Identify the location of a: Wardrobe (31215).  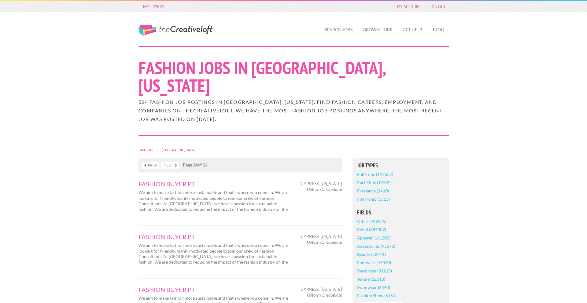
(375, 271).